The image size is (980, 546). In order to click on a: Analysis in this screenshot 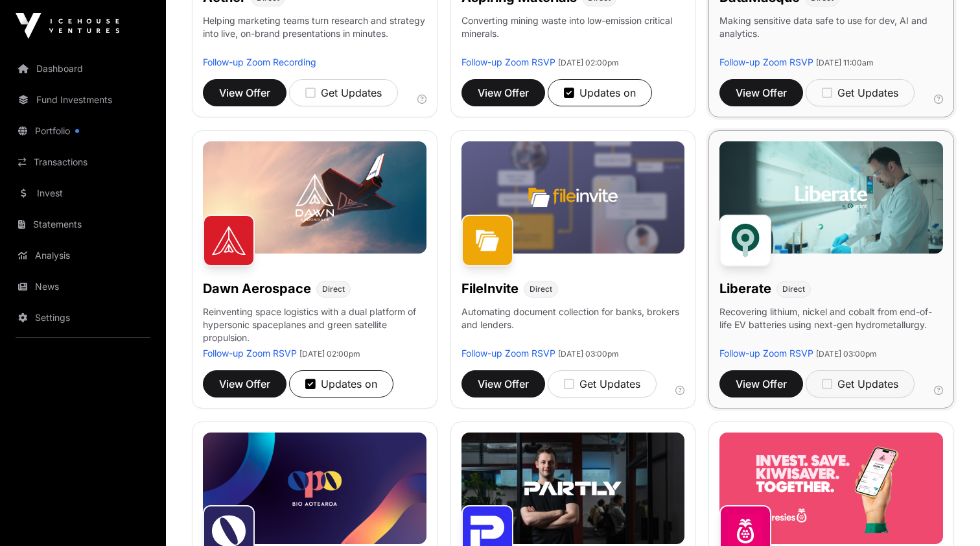, I will do `click(83, 256)`.